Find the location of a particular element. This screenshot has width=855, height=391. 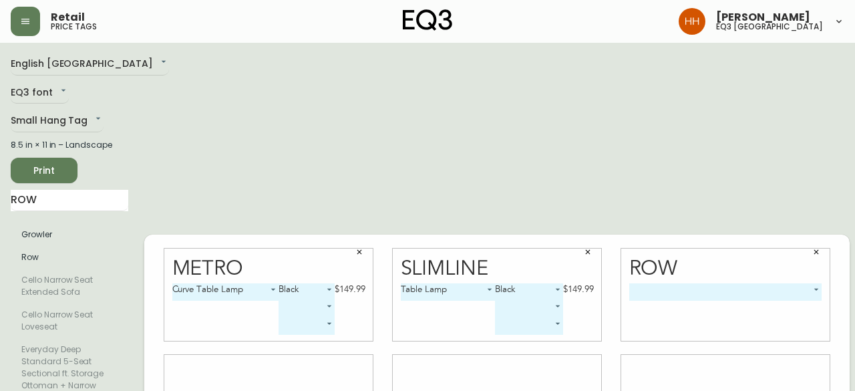

button: Print is located at coordinates (44, 170).